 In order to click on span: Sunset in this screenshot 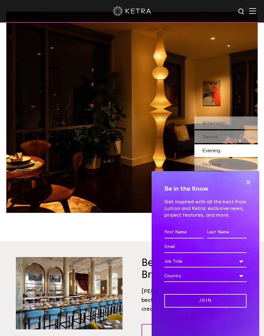, I will do `click(210, 137)`.